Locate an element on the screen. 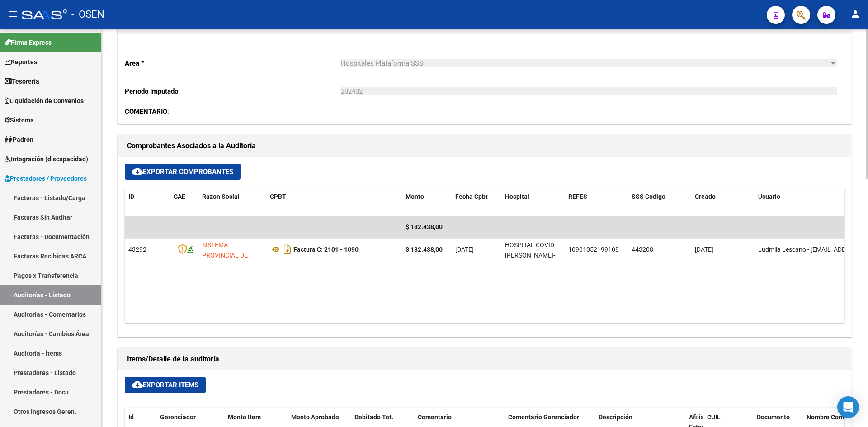 This screenshot has width=868, height=427. span: CAE is located at coordinates (180, 197).